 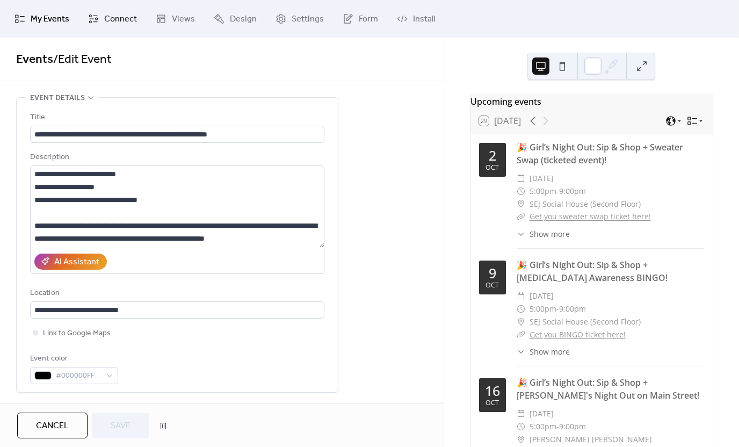 I want to click on div: Description, so click(x=176, y=157).